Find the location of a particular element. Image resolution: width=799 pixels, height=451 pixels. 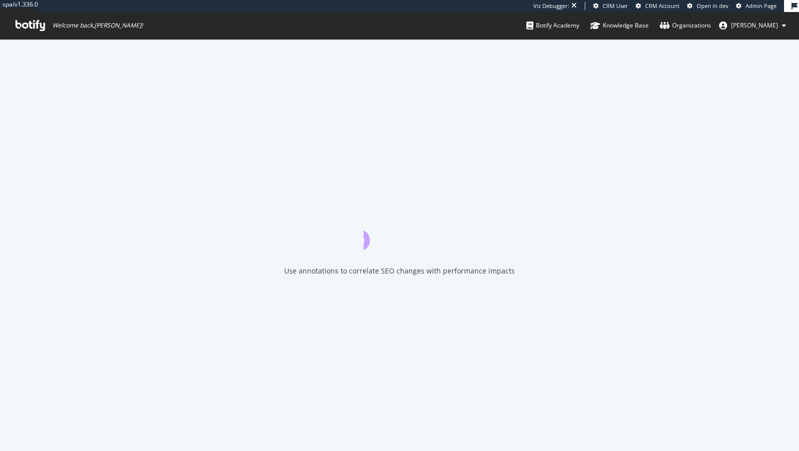

div: Organizations is located at coordinates (685, 25).